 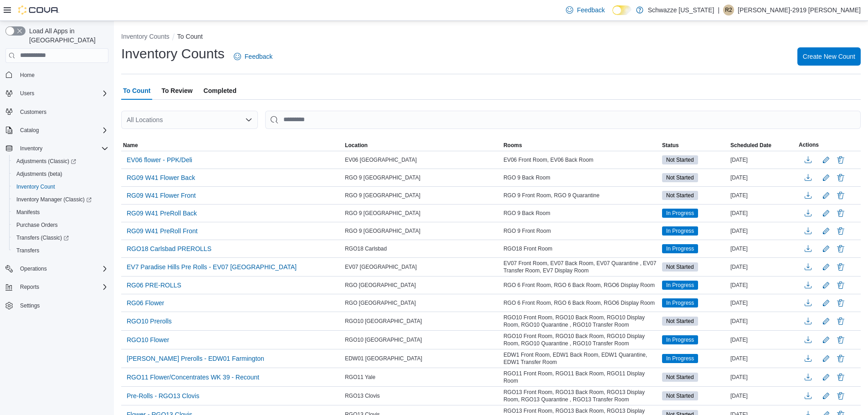 What do you see at coordinates (60, 187) in the screenshot?
I see `span: Inventory Count` at bounding box center [60, 187].